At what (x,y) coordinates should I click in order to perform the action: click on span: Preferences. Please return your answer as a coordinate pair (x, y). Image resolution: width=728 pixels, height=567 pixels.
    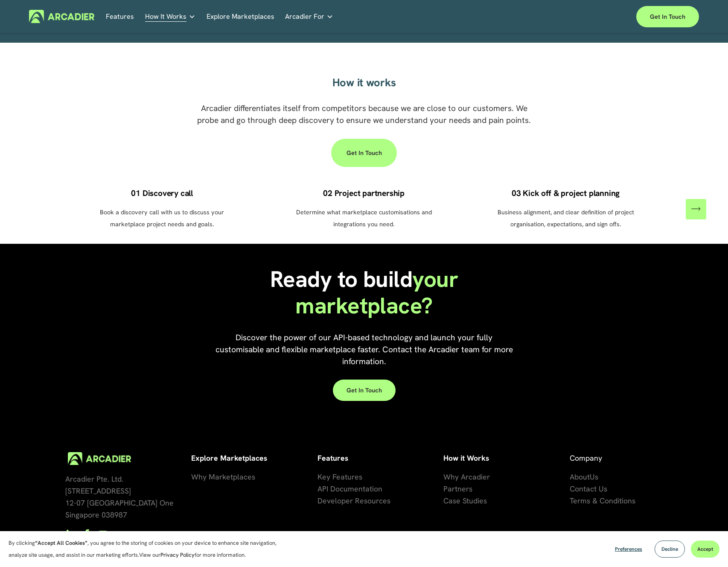
    Looking at the image, I should click on (628, 549).